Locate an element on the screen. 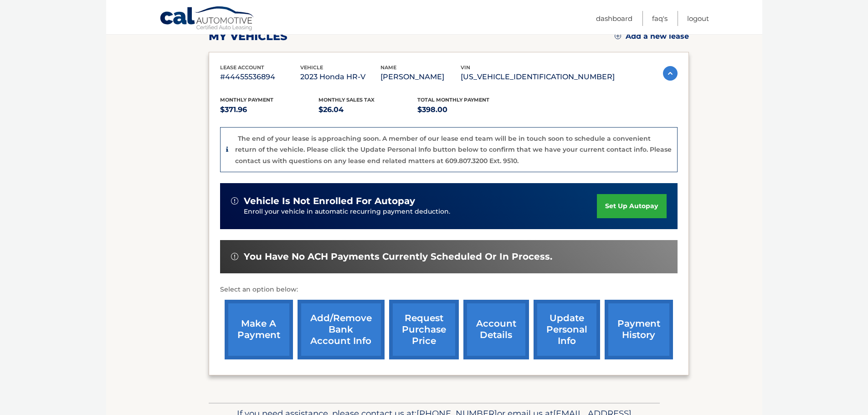 This screenshot has width=868, height=415. a: request purchase price is located at coordinates (424, 330).